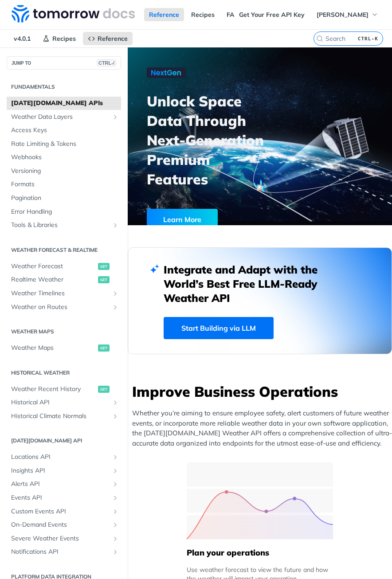  What do you see at coordinates (64, 117) in the screenshot?
I see `a: Weather Data LayersShow subpages for Weather Data Layers` at bounding box center [64, 117].